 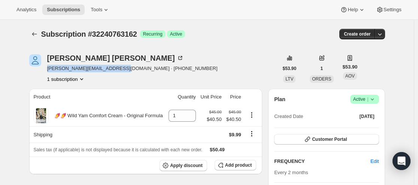 I want to click on span: Every 2 months, so click(x=291, y=172).